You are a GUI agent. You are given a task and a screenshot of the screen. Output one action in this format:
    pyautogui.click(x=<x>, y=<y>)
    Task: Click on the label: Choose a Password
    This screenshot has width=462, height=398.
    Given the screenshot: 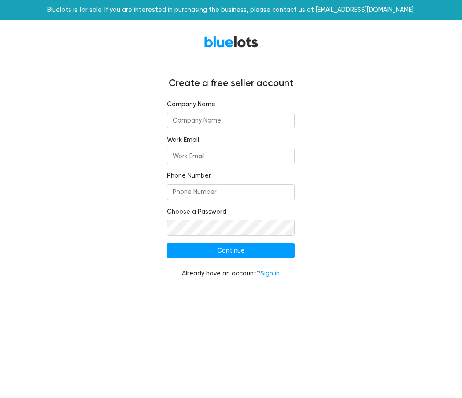 What is the action you would take?
    pyautogui.click(x=197, y=212)
    